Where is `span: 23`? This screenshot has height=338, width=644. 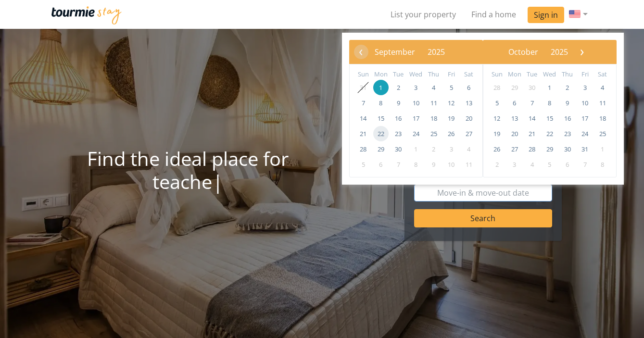 span: 23 is located at coordinates (567, 133).